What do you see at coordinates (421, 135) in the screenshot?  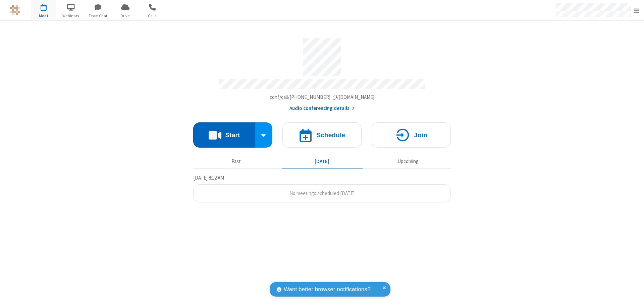 I see `h4: Join` at bounding box center [421, 135].